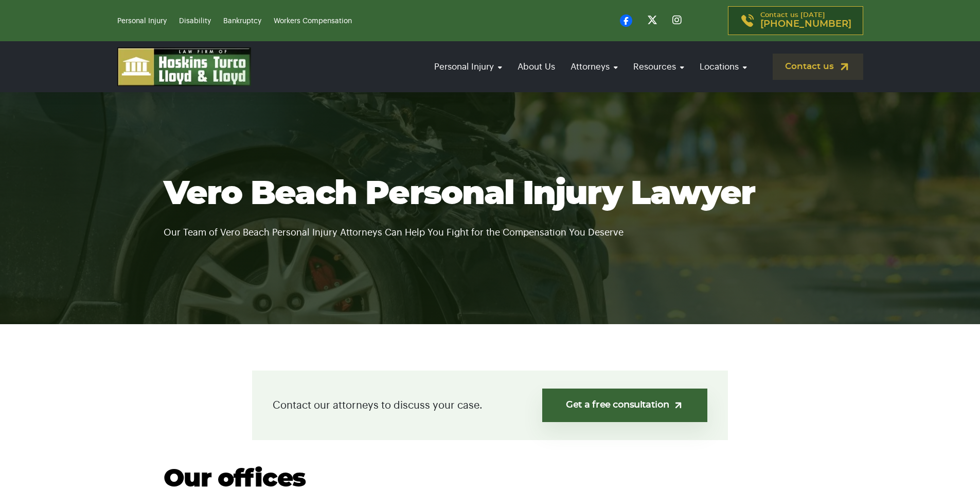 The image size is (980, 487). Describe the element at coordinates (724, 66) in the screenshot. I see `a: Locations` at that location.